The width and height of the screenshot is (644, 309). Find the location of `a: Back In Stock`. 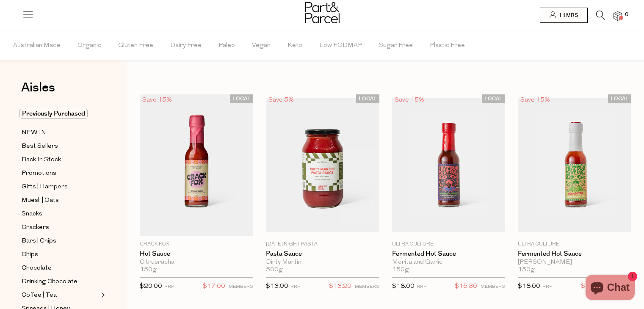

a: Back In Stock is located at coordinates (60, 160).